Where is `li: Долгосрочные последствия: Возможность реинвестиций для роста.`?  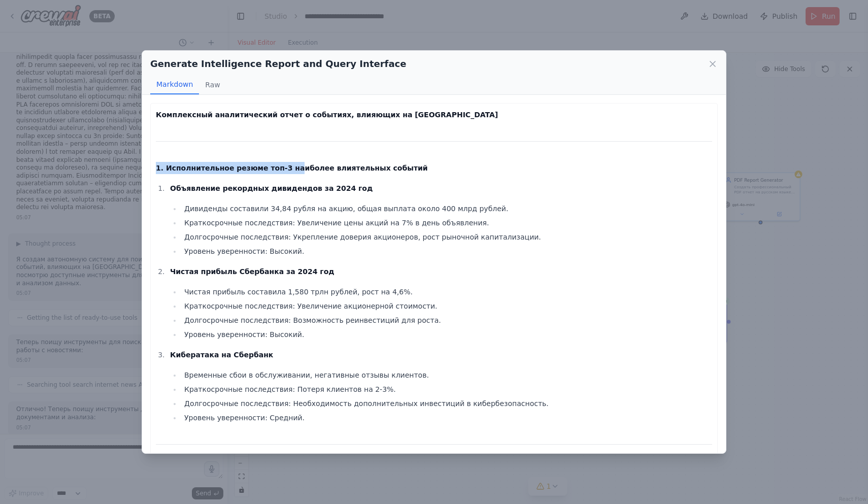
li: Долгосрочные последствия: Возможность реинвестиций для роста. is located at coordinates (447, 320).